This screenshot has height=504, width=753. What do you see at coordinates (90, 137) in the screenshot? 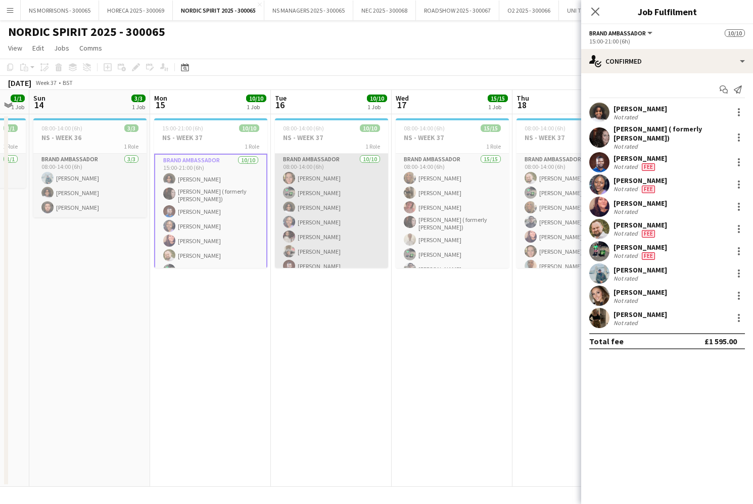
I see `h3: NS - WEEK 36` at bounding box center [90, 137].